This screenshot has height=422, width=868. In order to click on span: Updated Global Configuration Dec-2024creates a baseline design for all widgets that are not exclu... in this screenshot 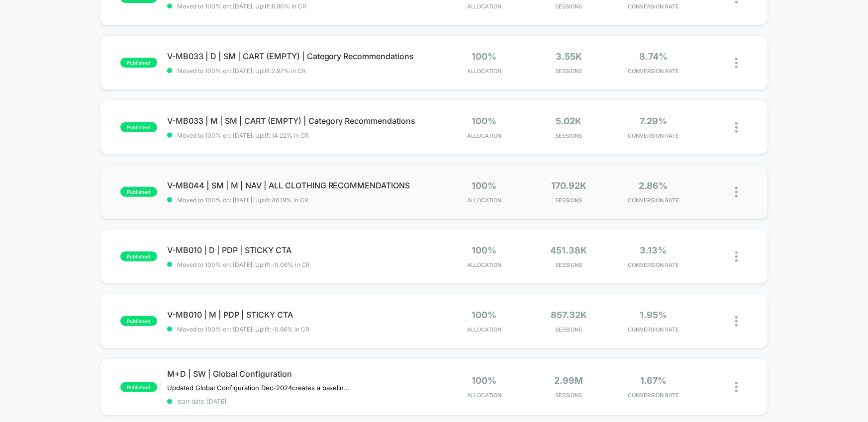, I will do `click(259, 388)`.